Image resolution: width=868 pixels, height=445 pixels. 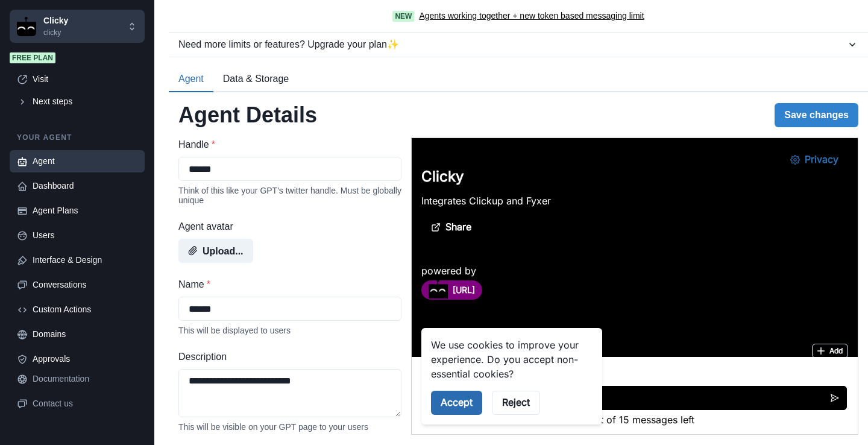 What do you see at coordinates (85, 211) in the screenshot?
I see `div: Agent Plans` at bounding box center [85, 211].